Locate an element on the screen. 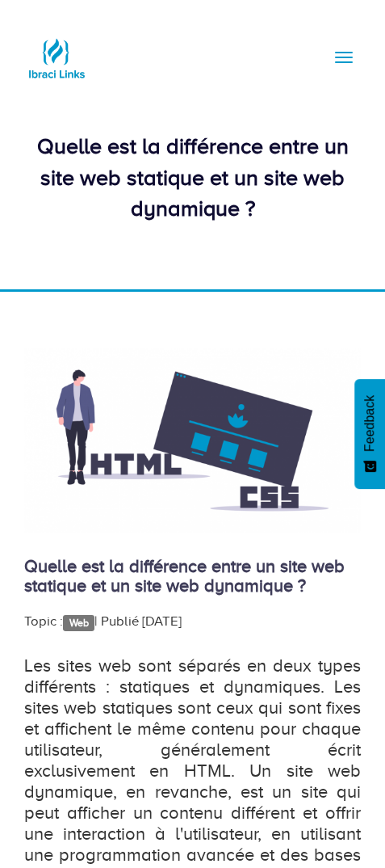 Image resolution: width=385 pixels, height=868 pixels. a: Logo Ibraci Links is located at coordinates (57, 51).